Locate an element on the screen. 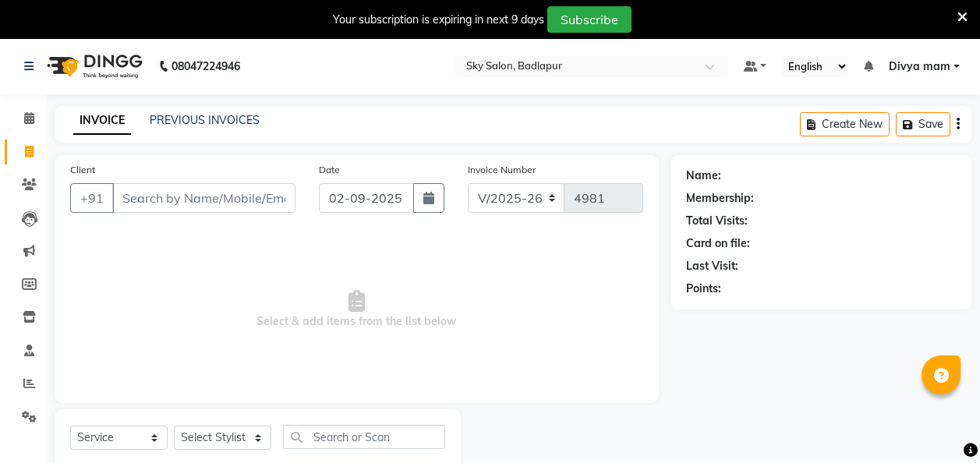 The height and width of the screenshot is (463, 980). span: Divya mam is located at coordinates (919, 66).